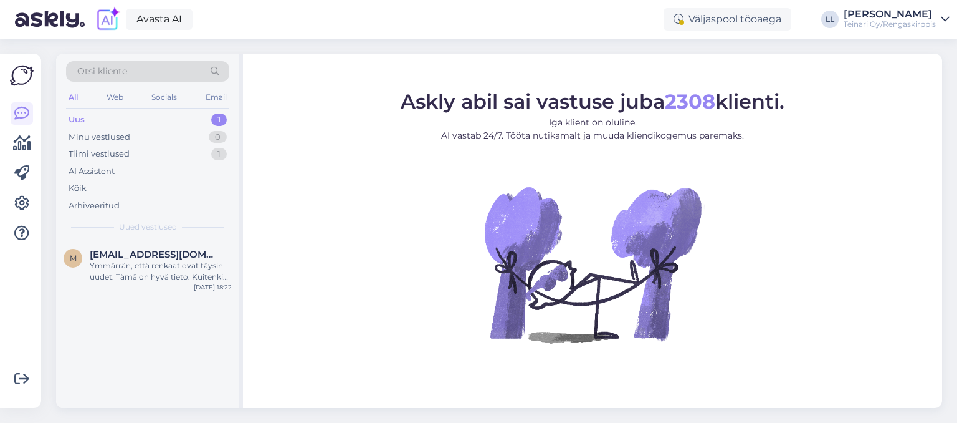 The image size is (957, 423). Describe the element at coordinates (830, 19) in the screenshot. I see `div: LL` at that location.